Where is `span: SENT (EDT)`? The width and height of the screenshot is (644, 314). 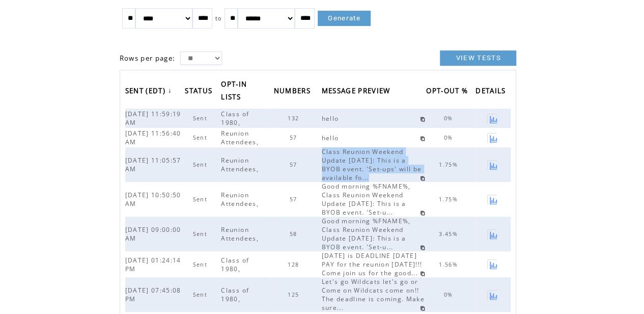
span: SENT (EDT) is located at coordinates (147, 91).